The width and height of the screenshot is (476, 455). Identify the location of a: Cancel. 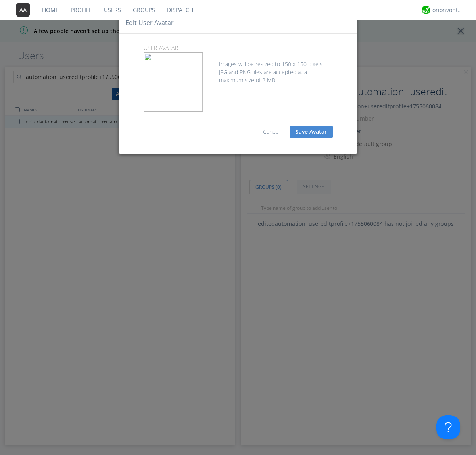
(271, 131).